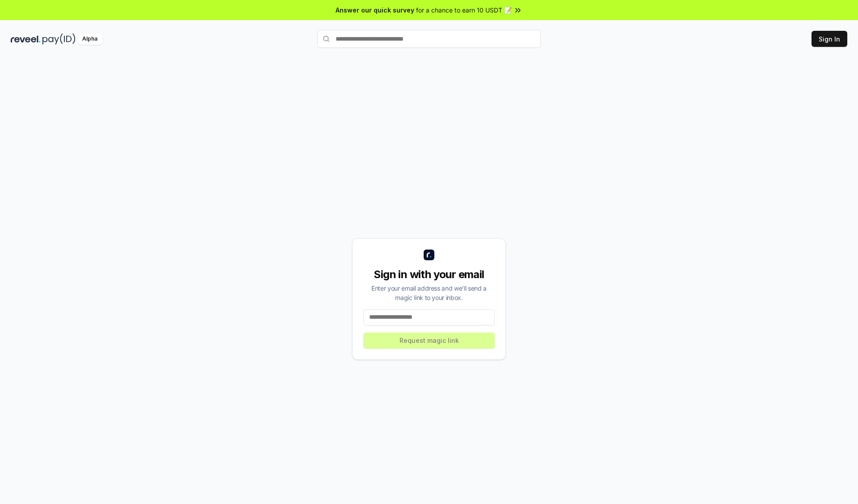  Describe the element at coordinates (464, 10) in the screenshot. I see `span: for a chance to earn 10 USDT 📝` at that location.